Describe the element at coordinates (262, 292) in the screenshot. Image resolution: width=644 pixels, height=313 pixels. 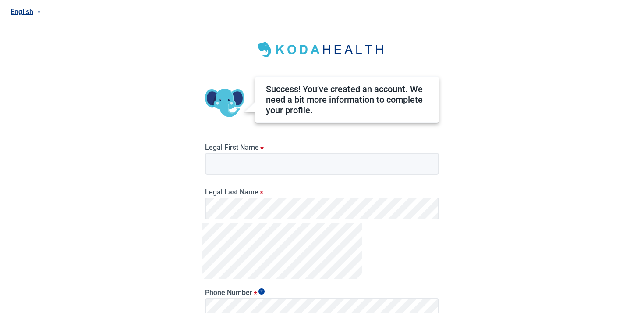
I see `span: Show tooltip` at that location.